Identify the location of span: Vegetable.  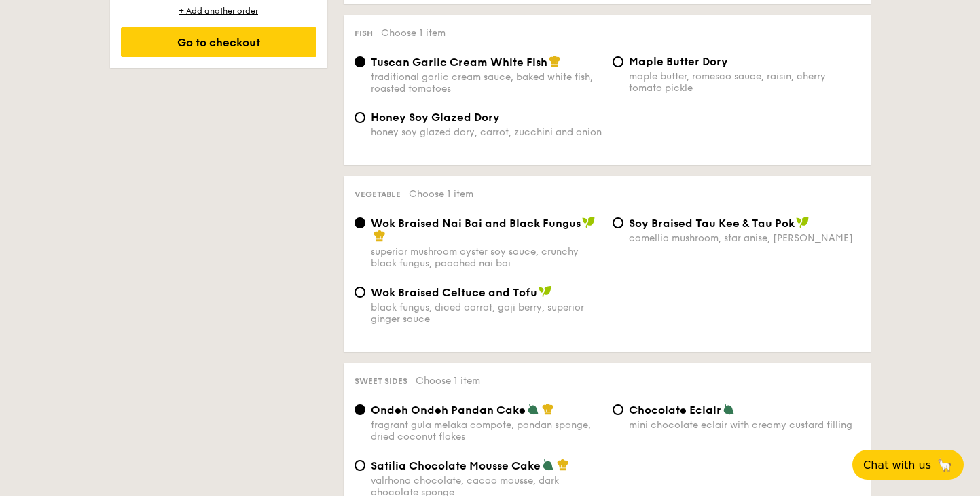
(378, 194).